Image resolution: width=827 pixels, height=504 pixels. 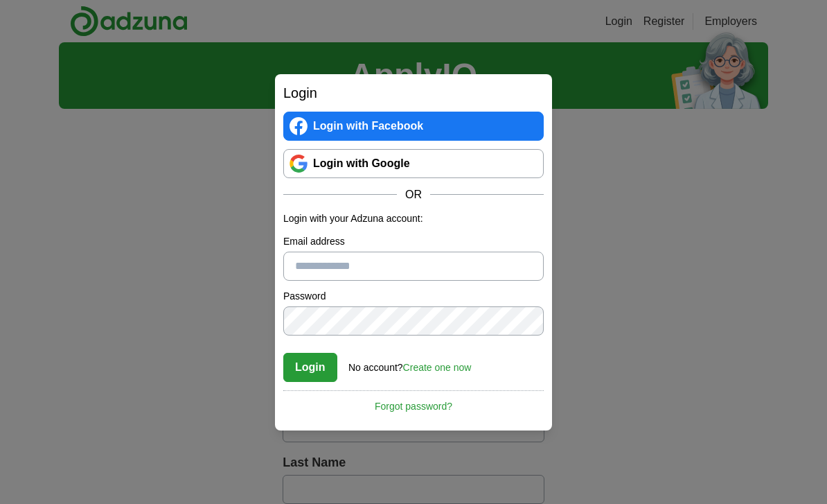 I want to click on a: Login with Facebook, so click(x=414, y=126).